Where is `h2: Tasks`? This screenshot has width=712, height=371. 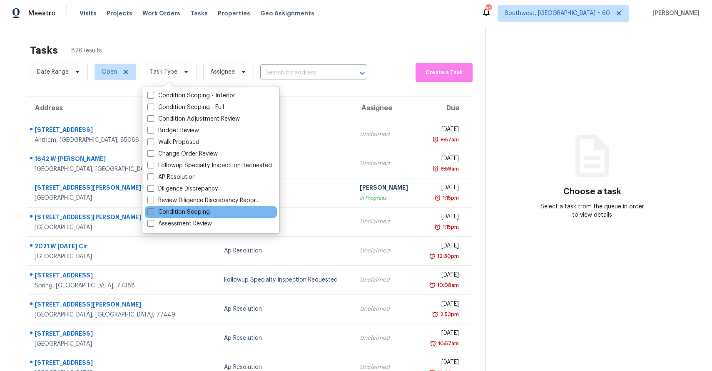 h2: Tasks is located at coordinates (44, 50).